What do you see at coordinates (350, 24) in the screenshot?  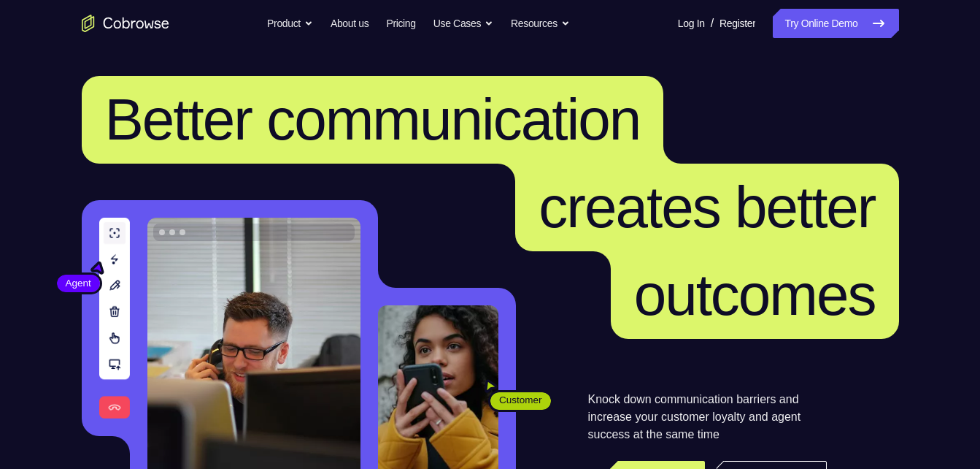 I see `a: About us` at bounding box center [350, 24].